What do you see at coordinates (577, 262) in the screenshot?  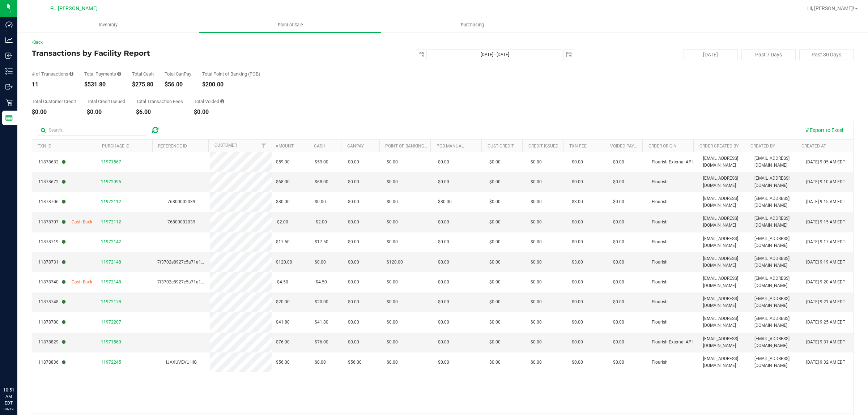 I see `span: $3.00` at bounding box center [577, 262].